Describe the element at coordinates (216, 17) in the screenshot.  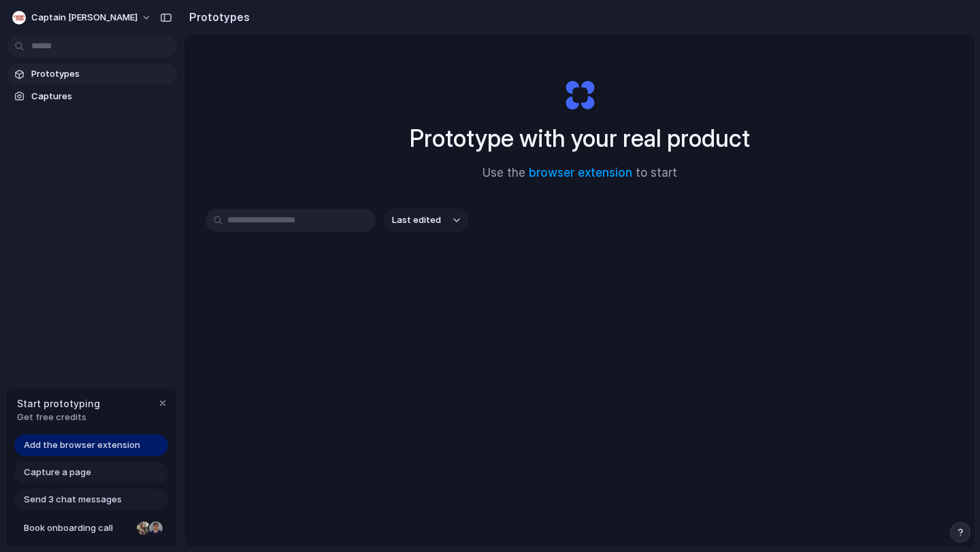
I see `h2: Prototypes` at that location.